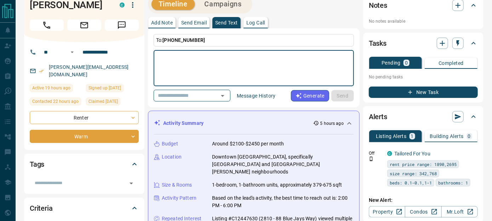 This screenshot has height=221, width=492. What do you see at coordinates (254, 123) in the screenshot?
I see `div: Activity Summary5 hours ago` at bounding box center [254, 123].